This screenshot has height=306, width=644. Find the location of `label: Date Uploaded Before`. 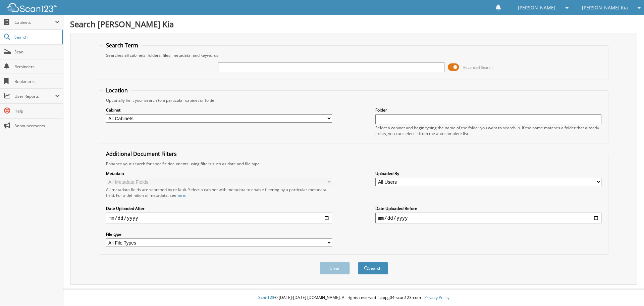

label: Date Uploaded Before is located at coordinates (488, 208).